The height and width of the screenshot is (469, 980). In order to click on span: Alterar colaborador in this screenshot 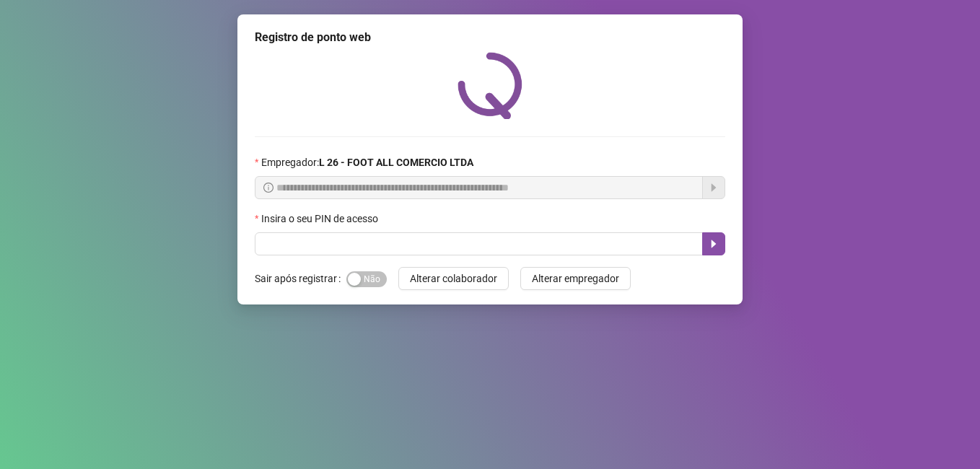, I will do `click(453, 278)`.